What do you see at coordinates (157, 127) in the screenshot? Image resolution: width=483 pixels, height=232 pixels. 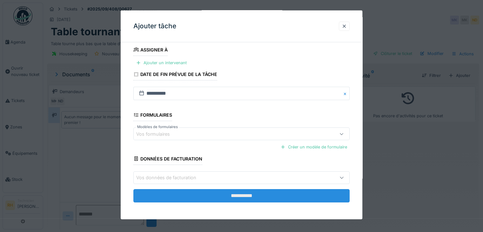 I see `label: Modèles de formulaires` at bounding box center [157, 127].